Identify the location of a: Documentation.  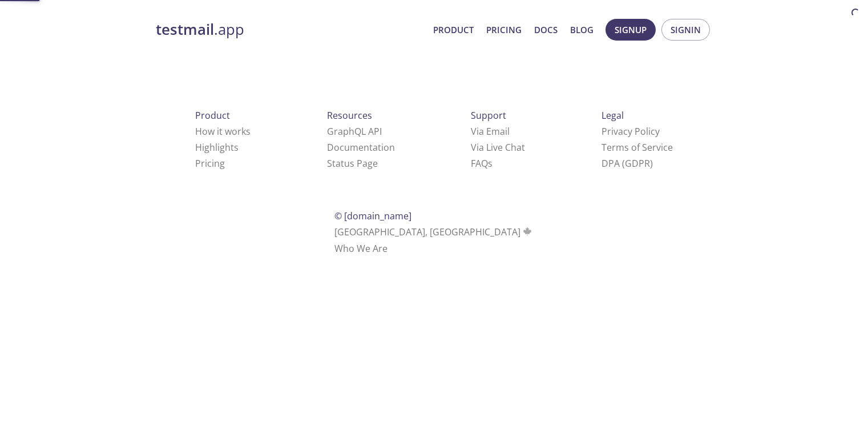
(360, 147).